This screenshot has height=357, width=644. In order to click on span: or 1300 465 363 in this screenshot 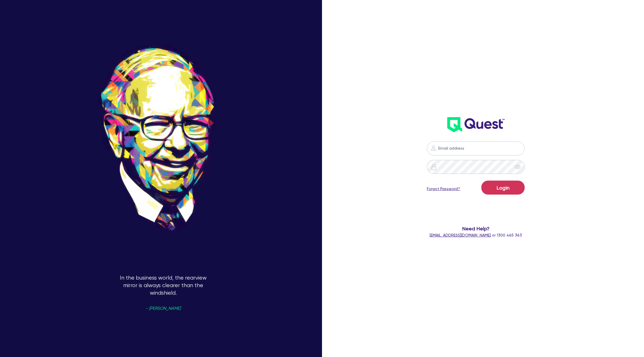, I will do `click(476, 235)`.